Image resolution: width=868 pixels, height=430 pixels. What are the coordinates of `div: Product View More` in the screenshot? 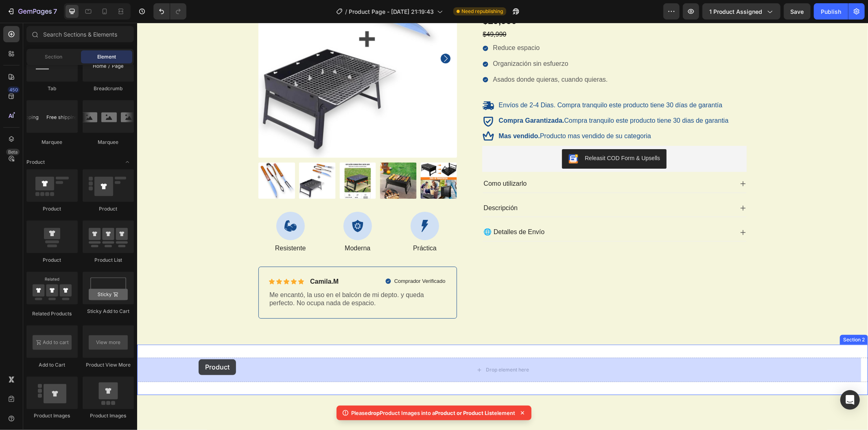 It's located at (108, 366).